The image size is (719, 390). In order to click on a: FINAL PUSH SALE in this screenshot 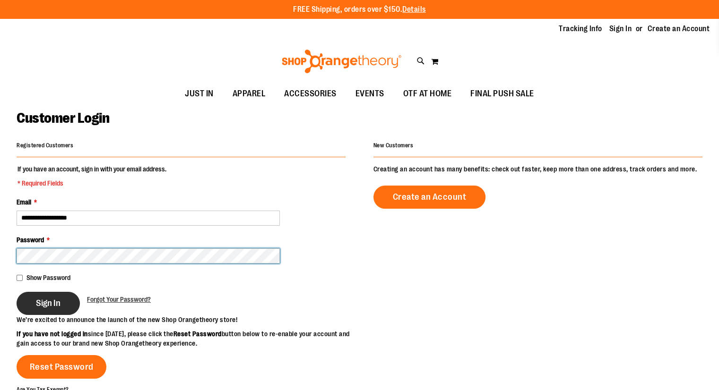, I will do `click(502, 94)`.